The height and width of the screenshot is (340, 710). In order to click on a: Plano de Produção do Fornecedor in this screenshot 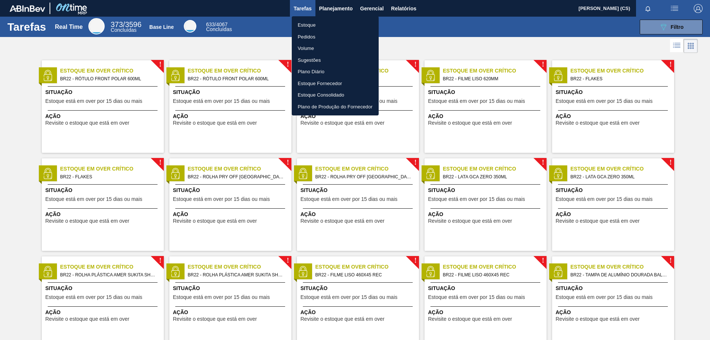, I will do `click(335, 107)`.